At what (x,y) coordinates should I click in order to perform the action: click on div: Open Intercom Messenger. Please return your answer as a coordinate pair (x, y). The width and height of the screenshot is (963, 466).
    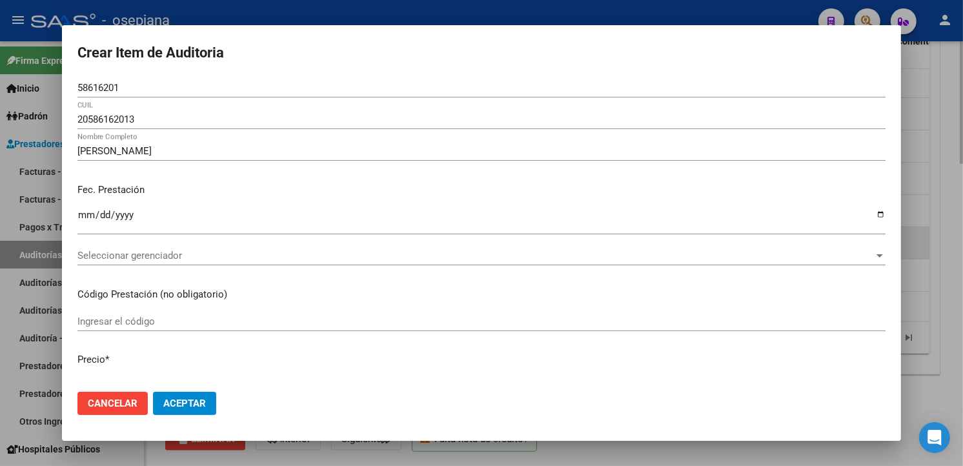
    Looking at the image, I should click on (934, 438).